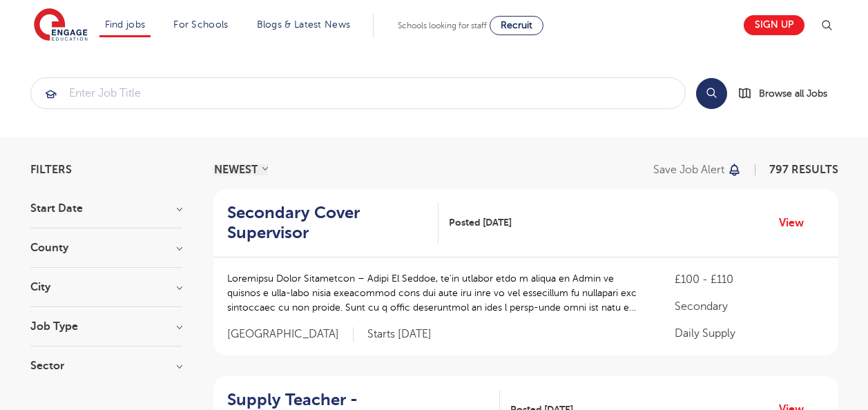 Image resolution: width=868 pixels, height=410 pixels. I want to click on button: Search, so click(711, 93).